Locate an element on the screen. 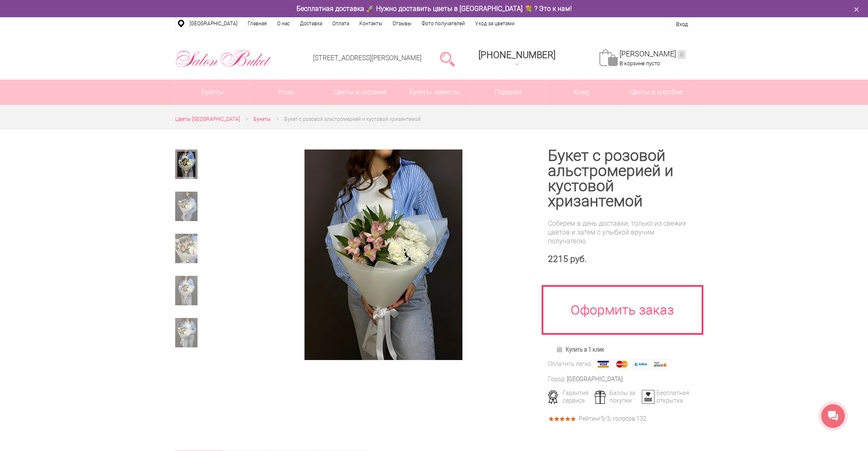 The height and width of the screenshot is (451, 868). img: Букет с розовой альстромерией и кустовой хризантемой is located at coordinates (384, 255).